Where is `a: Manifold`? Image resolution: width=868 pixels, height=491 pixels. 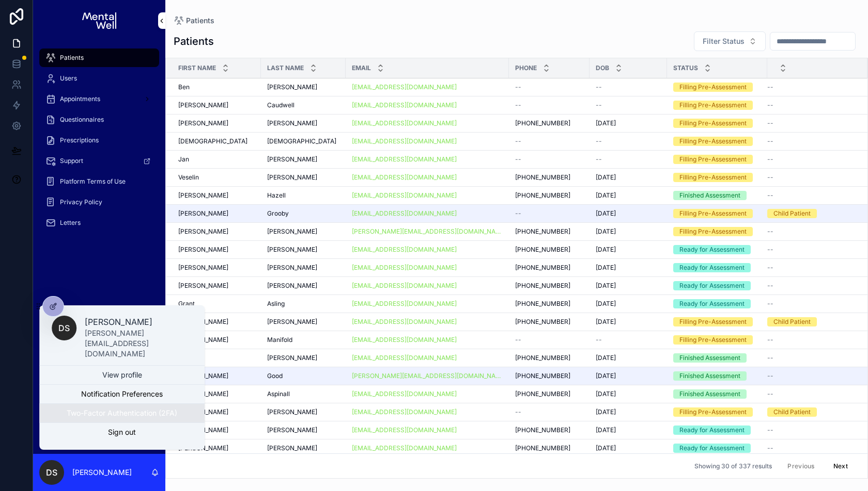
a: Manifold is located at coordinates (303, 340).